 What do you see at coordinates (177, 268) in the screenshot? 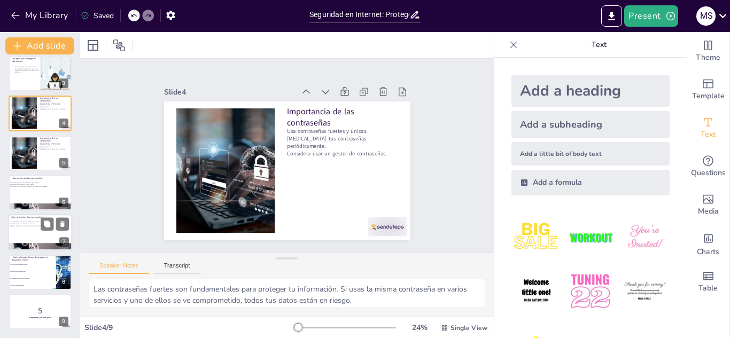
I see `button: Transcript` at bounding box center [177, 268].